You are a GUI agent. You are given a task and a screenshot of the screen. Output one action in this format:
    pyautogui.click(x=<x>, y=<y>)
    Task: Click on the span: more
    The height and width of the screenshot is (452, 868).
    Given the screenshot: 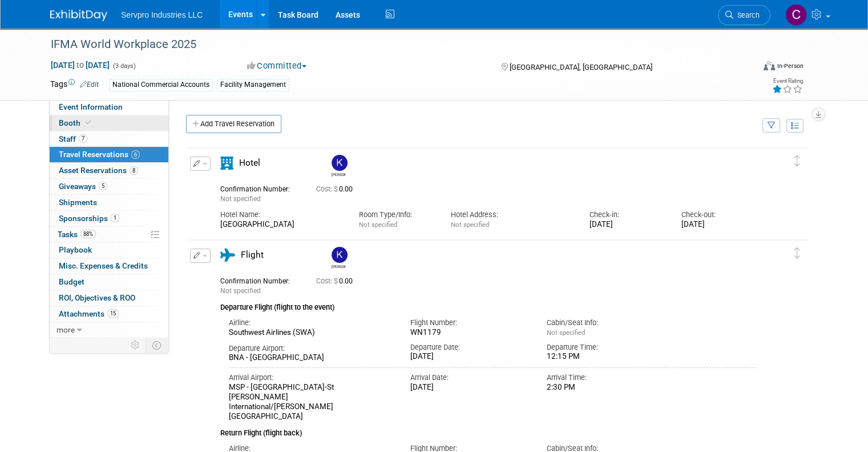 What is the action you would take?
    pyautogui.click(x=66, y=330)
    